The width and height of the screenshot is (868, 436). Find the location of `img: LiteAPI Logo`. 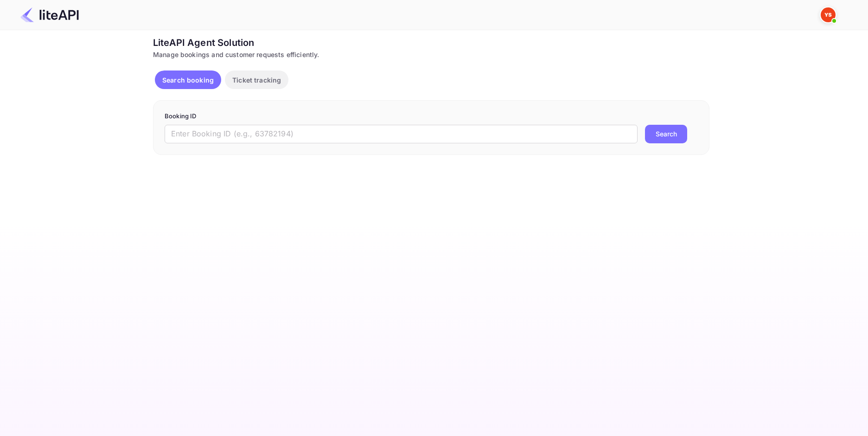

img: LiteAPI Logo is located at coordinates (49, 15).